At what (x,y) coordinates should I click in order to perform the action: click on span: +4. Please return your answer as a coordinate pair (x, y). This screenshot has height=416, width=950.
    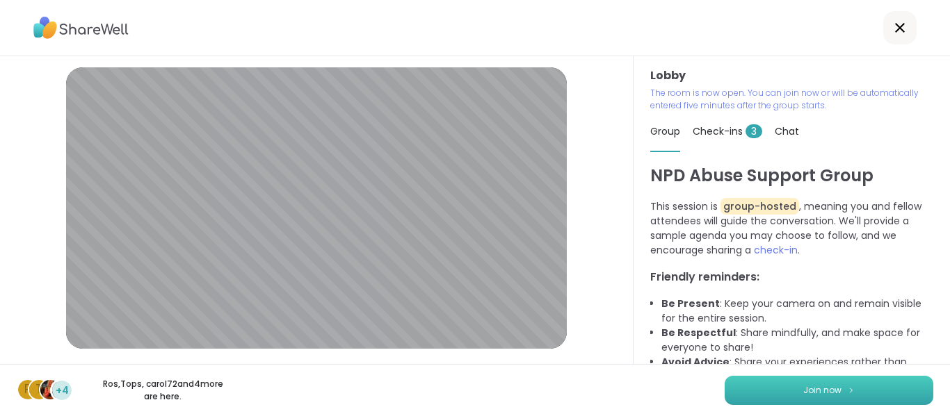
    Looking at the image, I should click on (62, 391).